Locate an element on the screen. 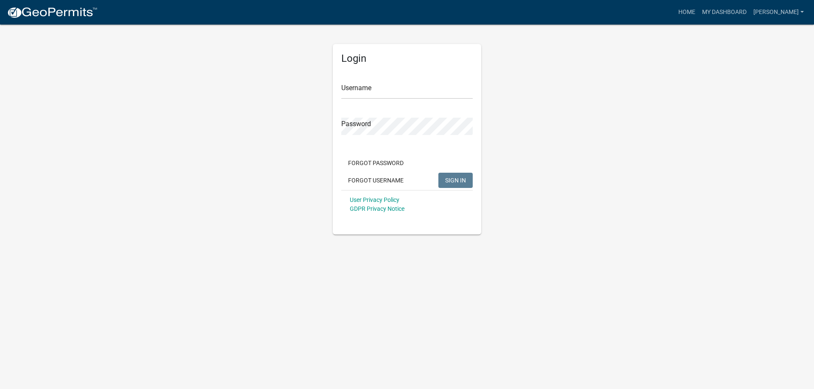 The image size is (814, 389). button: Forgot Username is located at coordinates (375, 181).